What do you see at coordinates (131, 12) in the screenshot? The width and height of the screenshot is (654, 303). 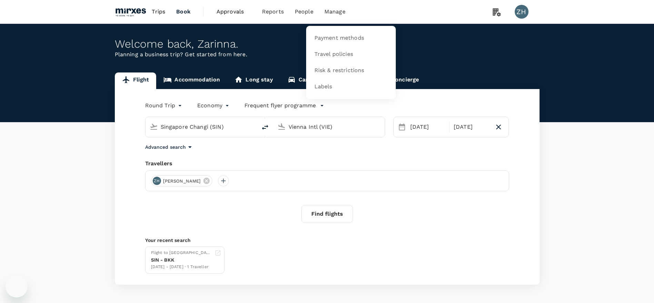 I see `img: Mirxes Pte Ltd` at bounding box center [131, 12].